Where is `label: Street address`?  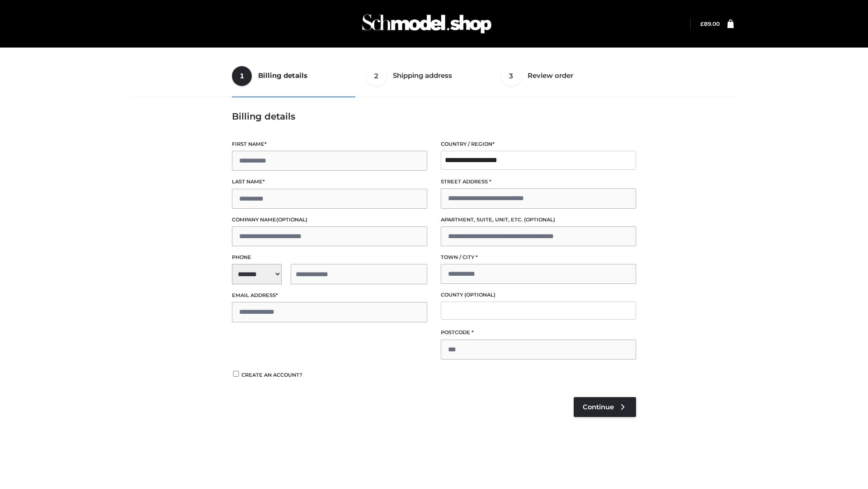
label: Street address is located at coordinates (538, 181).